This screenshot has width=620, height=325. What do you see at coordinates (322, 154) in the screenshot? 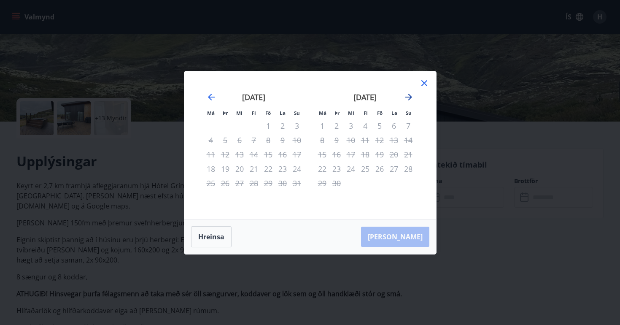
I see `td: Not available. mánudagur, 15. september 2025` at bounding box center [322, 154].